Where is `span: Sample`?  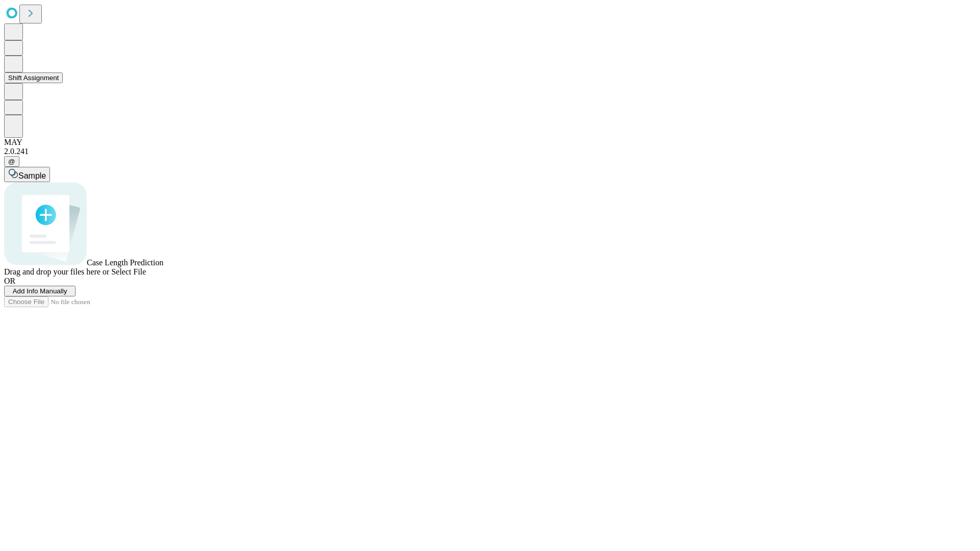
span: Sample is located at coordinates (32, 176).